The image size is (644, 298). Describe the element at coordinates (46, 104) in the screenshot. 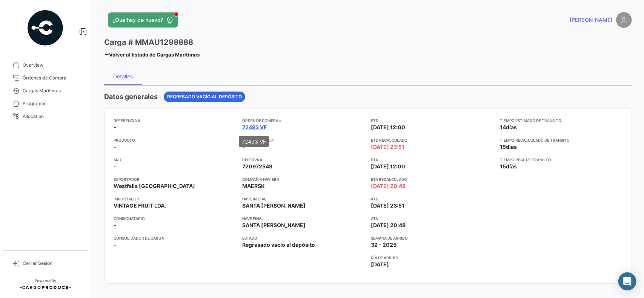

I see `a: Programas` at that location.